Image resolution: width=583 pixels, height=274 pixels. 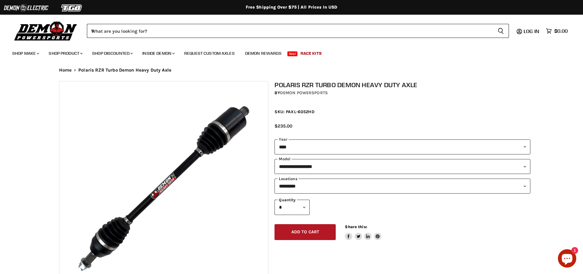 I want to click on span: Share this:, so click(x=356, y=227).